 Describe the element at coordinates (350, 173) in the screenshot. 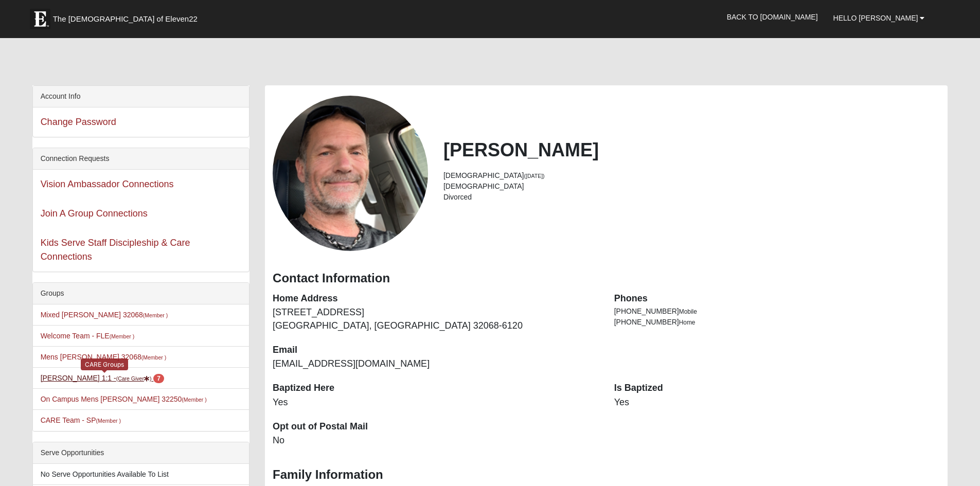

I see `a: View Fullsize Photo` at that location.